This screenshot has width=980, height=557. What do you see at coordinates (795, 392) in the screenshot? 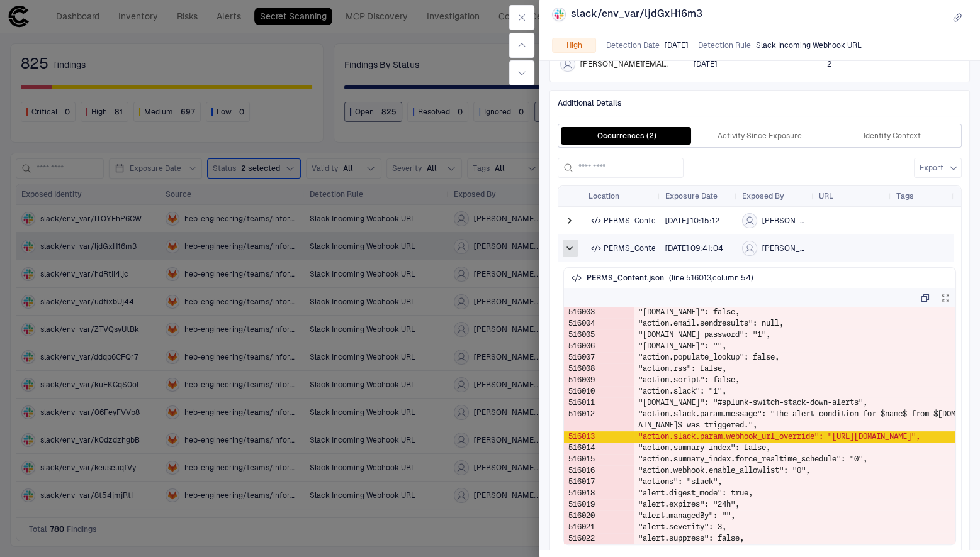
I see `td: "action.slack": "1",` at bounding box center [795, 392].